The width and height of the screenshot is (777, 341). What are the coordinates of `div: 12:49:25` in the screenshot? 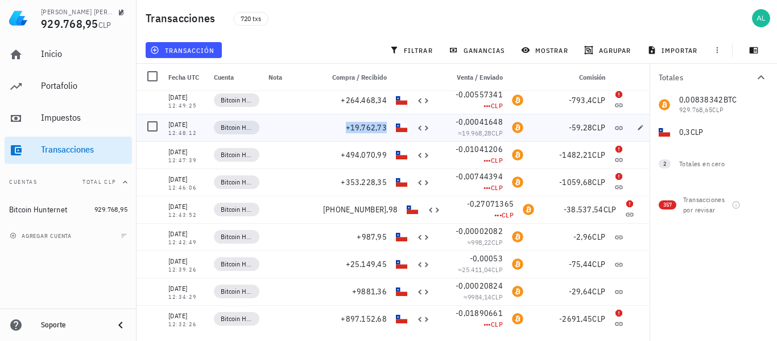 It's located at (187, 106).